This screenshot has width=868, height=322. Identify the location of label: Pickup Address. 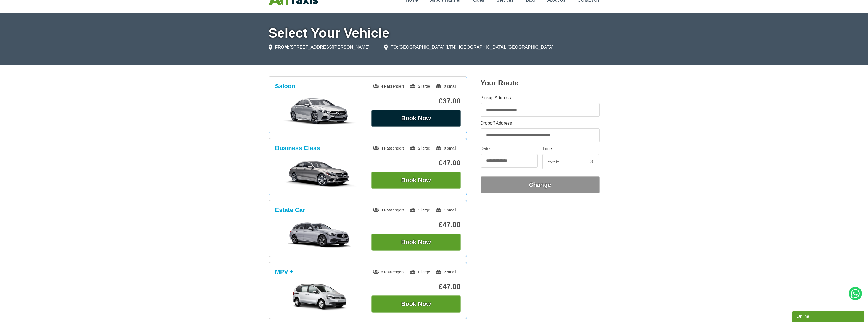
(540, 98).